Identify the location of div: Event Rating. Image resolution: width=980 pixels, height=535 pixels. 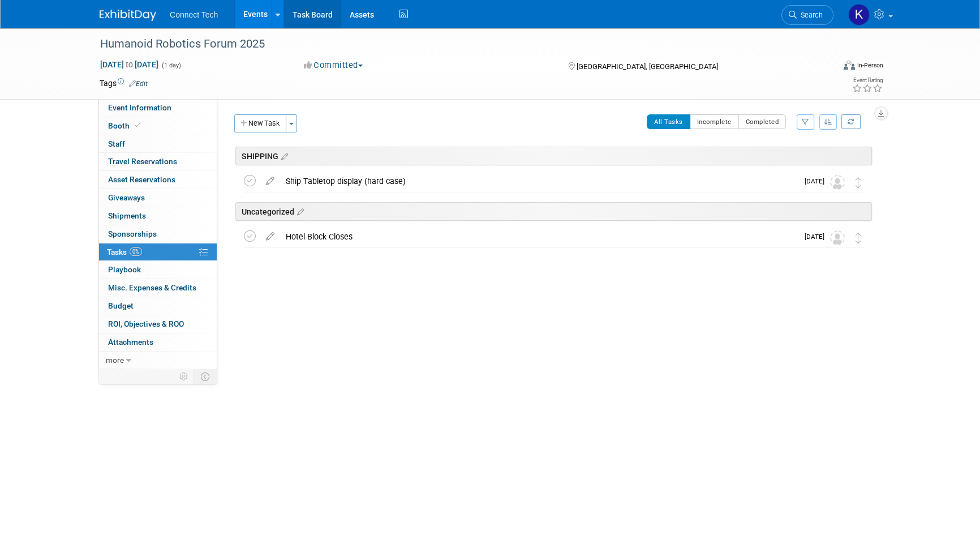
(867, 80).